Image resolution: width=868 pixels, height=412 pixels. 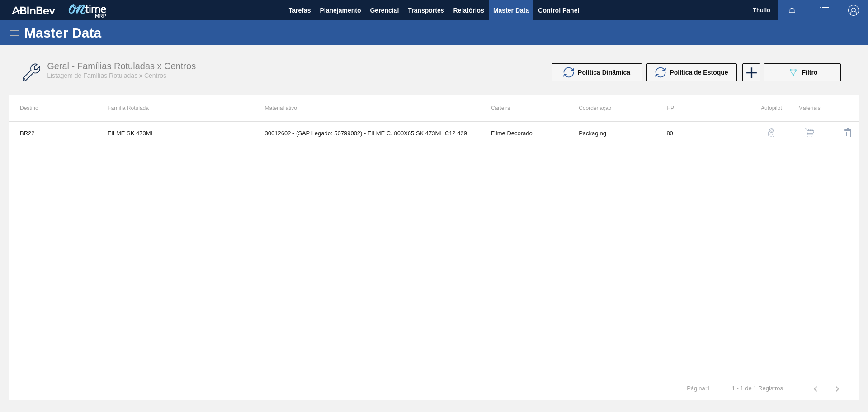 I want to click on img: auto-pilot-icon, so click(x=772, y=133).